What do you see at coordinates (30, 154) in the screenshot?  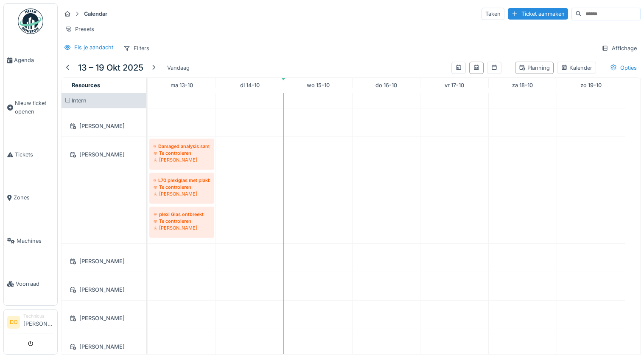 I see `a: Tickets` at bounding box center [30, 154].